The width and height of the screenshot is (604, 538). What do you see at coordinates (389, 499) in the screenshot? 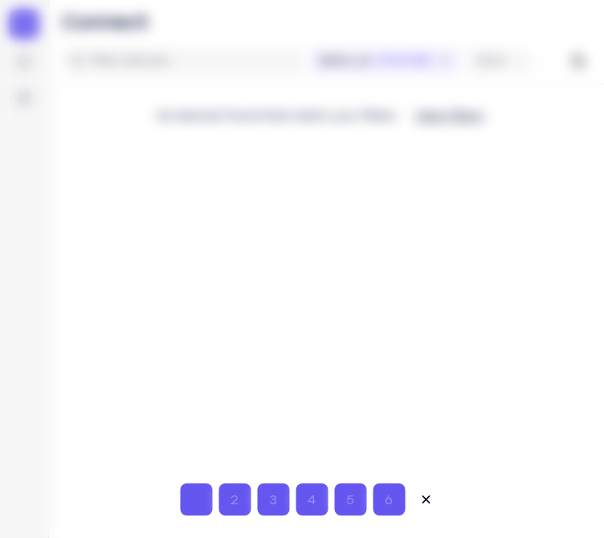
I see `input: Code entry digit 6` at bounding box center [389, 499].